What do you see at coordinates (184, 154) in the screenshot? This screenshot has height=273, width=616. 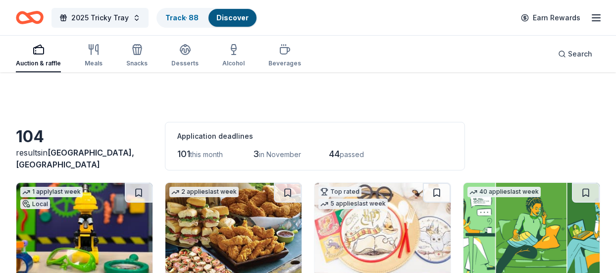 I see `span: 101` at bounding box center [184, 154].